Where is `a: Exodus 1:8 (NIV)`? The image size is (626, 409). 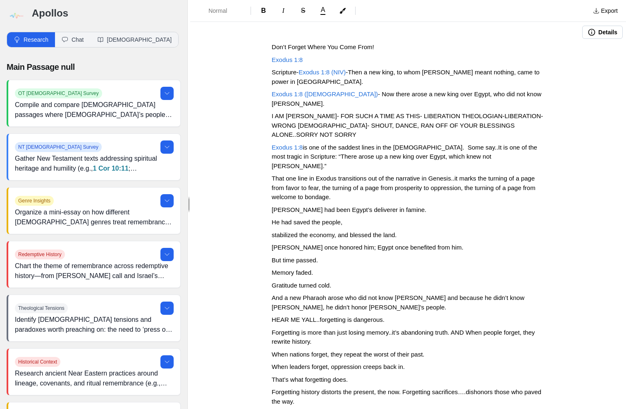 a: Exodus 1:8 (NIV) is located at coordinates (322, 72).